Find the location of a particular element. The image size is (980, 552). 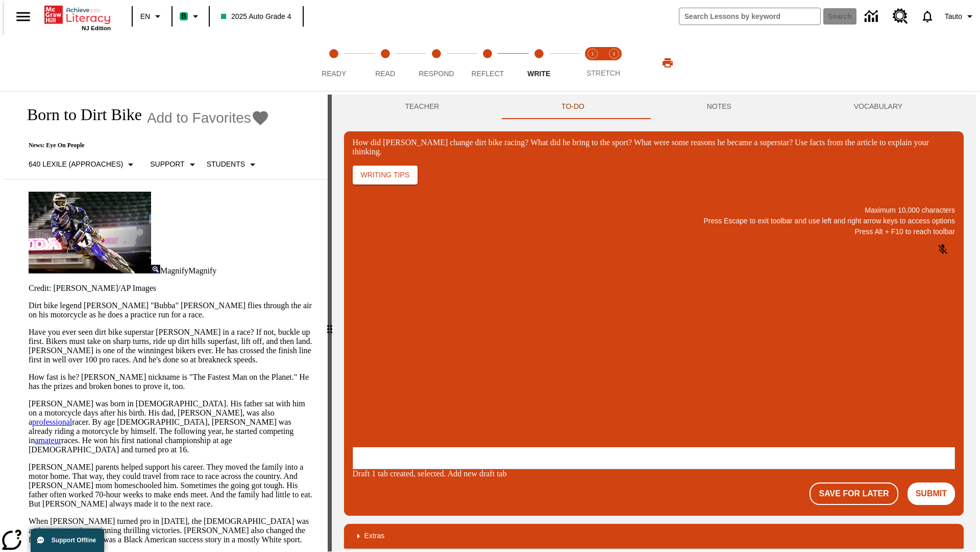

p: Extras is located at coordinates (375, 535).